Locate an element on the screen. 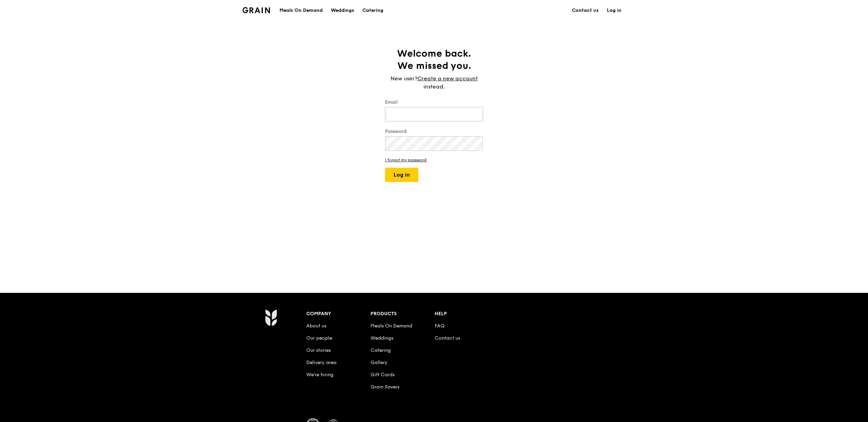 This screenshot has width=868, height=422. label: Password is located at coordinates (434, 132).